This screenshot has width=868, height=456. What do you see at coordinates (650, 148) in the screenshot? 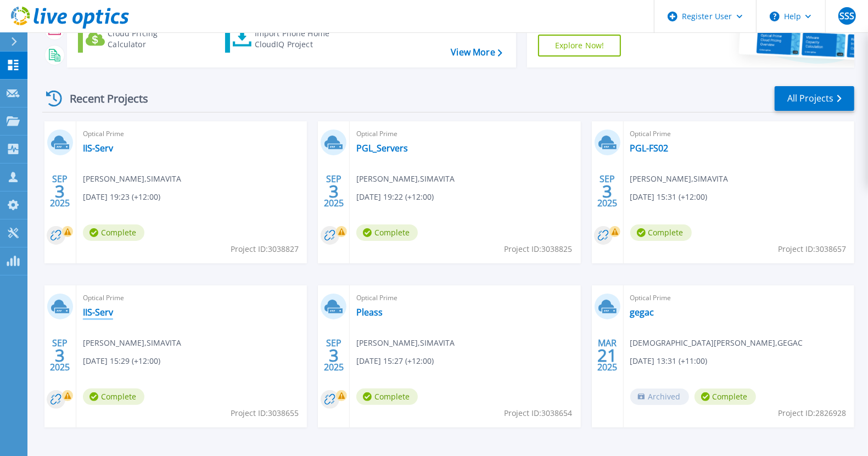
I see `a: PGL-FS02` at bounding box center [650, 148].